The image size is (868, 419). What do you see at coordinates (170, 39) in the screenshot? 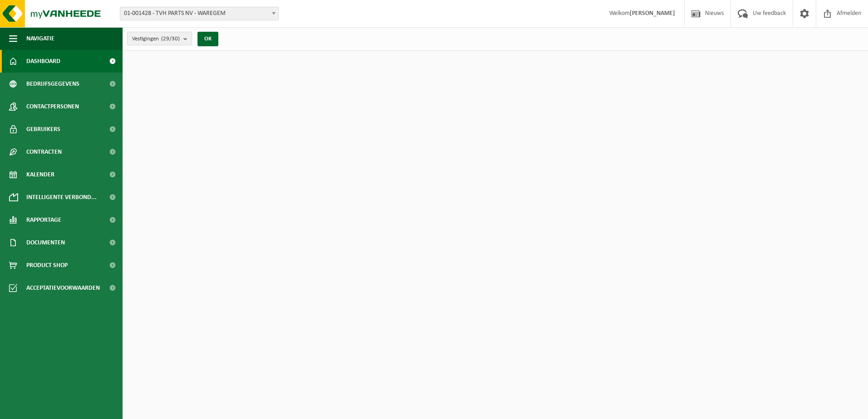
I see `count: (29/30)` at bounding box center [170, 39].